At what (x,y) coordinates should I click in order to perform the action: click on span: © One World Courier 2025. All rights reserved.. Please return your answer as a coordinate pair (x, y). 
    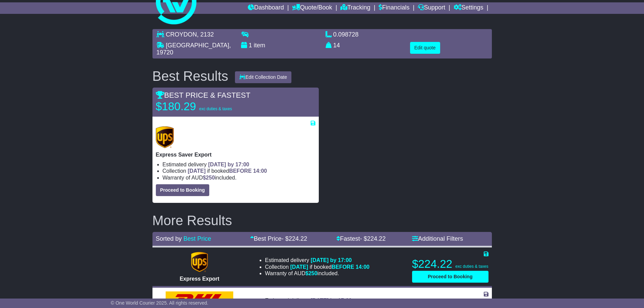
    Looking at the image, I should click on (160, 302).